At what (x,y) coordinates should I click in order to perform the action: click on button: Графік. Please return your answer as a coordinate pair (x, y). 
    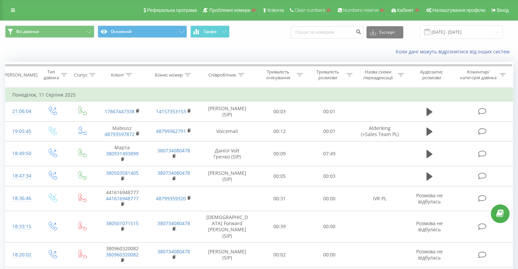
    Looking at the image, I should click on (210, 32).